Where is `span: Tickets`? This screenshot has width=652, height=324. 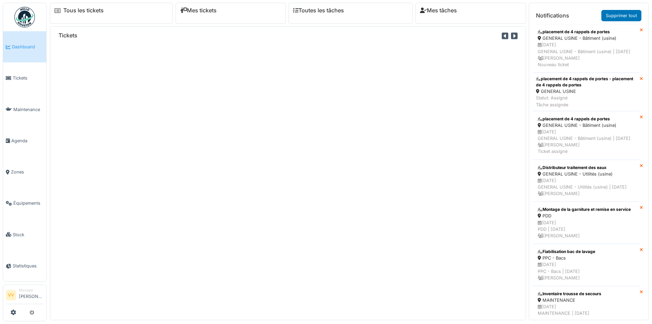
span: Tickets is located at coordinates (28, 78).